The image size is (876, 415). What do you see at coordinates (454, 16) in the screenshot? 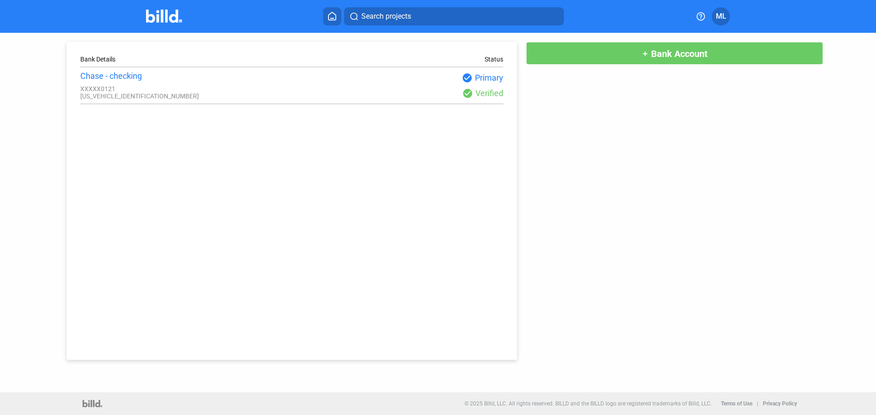
I see `button: Search projects` at bounding box center [454, 16].